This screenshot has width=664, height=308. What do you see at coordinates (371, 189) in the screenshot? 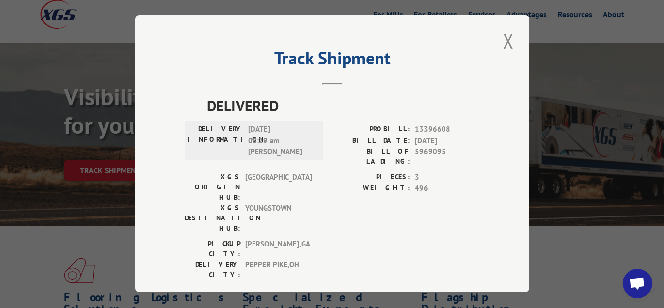
I see `label: WEIGHT:` at bounding box center [371, 189].